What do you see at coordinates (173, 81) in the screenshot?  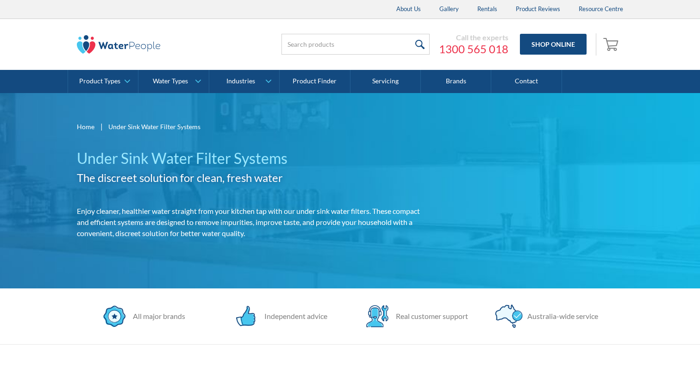 I see `a: Water Types` at bounding box center [173, 81].